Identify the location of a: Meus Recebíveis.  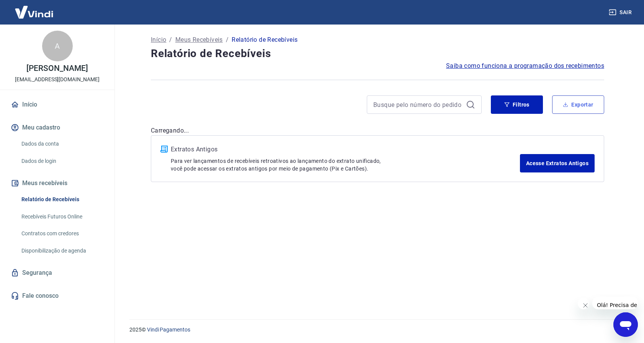
(199, 40).